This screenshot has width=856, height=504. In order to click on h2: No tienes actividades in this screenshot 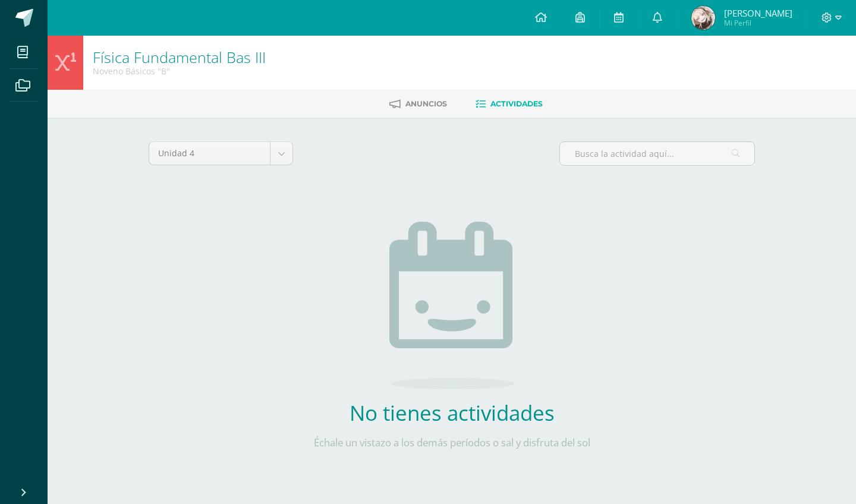, I will do `click(452, 412)`.